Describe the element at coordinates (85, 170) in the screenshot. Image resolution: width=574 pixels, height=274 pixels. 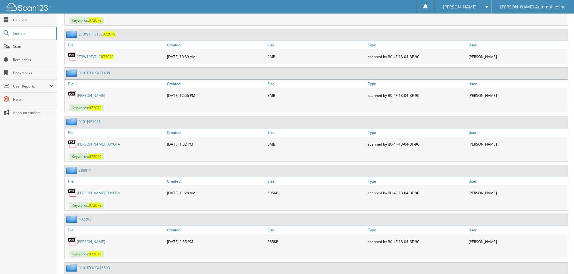
I see `a: 380011` at that location.